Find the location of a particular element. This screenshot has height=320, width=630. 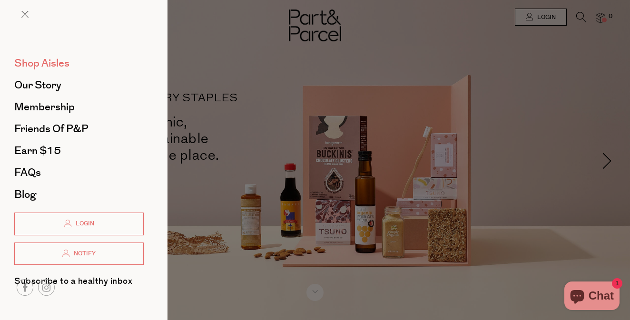

span: Earn $15 is located at coordinates (38, 151).